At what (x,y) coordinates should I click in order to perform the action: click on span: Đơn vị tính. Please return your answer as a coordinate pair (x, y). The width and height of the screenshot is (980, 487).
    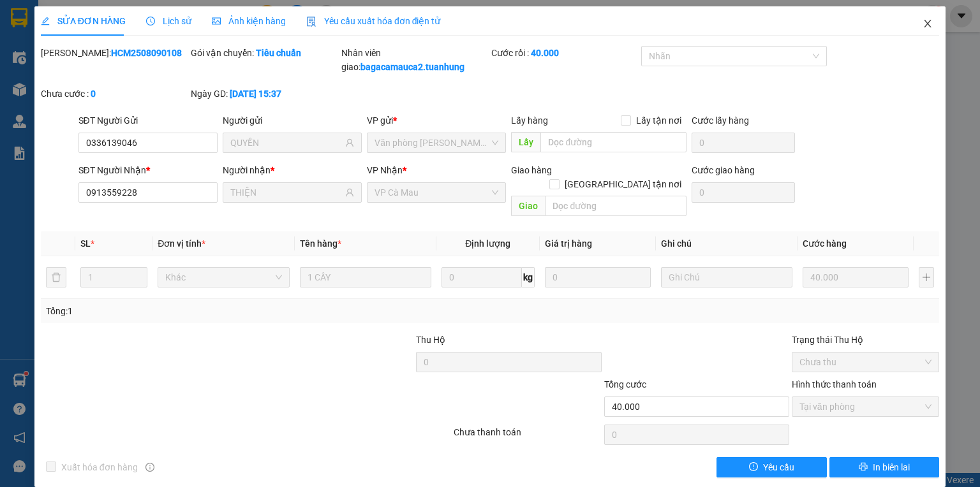
    Looking at the image, I should click on (182, 244).